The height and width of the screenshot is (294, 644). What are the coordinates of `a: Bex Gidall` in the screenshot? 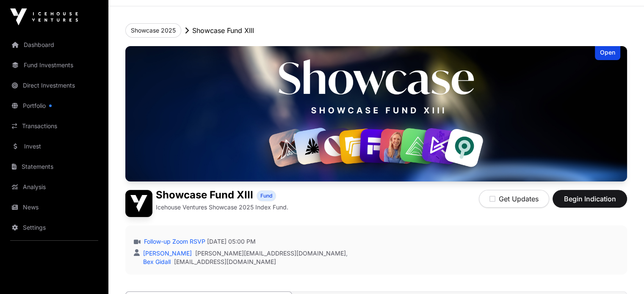 It's located at (156, 261).